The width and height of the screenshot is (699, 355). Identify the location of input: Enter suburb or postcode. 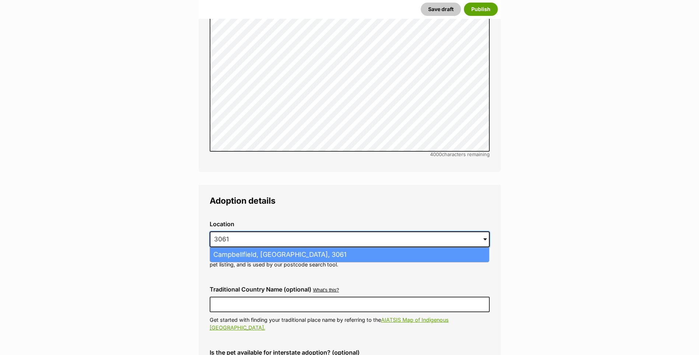
(350, 239).